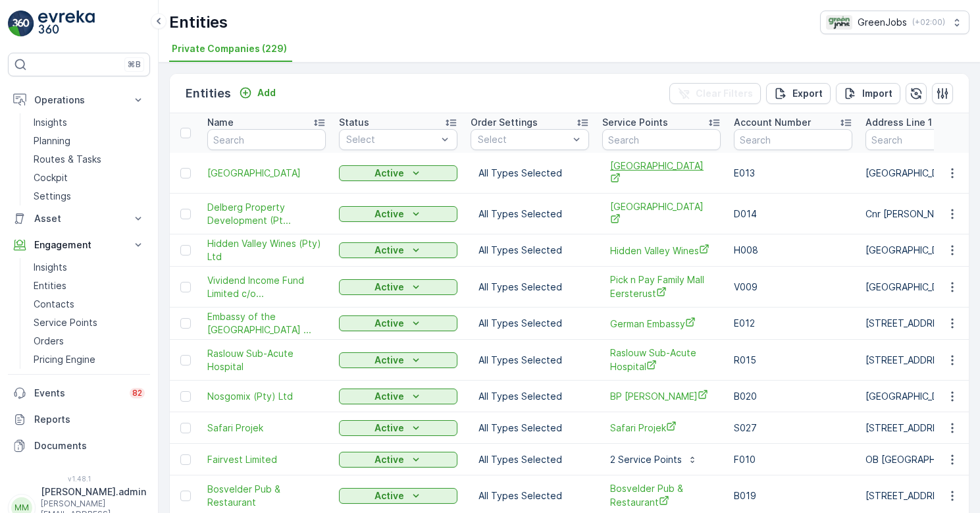  Describe the element at coordinates (793, 251) in the screenshot. I see `td: H008` at that location.